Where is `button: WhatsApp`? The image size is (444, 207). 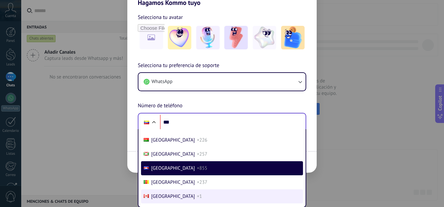
button: WhatsApp is located at coordinates (222, 82).